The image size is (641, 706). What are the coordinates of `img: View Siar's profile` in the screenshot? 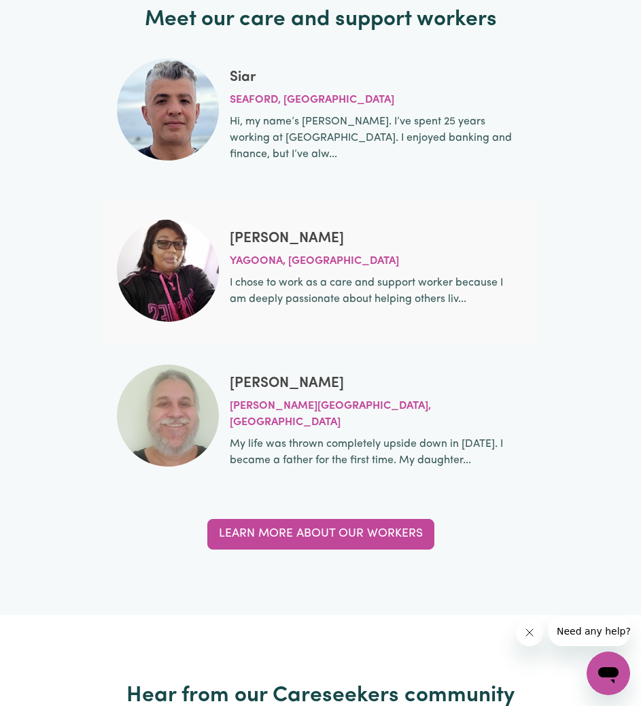 It's located at (168, 110).